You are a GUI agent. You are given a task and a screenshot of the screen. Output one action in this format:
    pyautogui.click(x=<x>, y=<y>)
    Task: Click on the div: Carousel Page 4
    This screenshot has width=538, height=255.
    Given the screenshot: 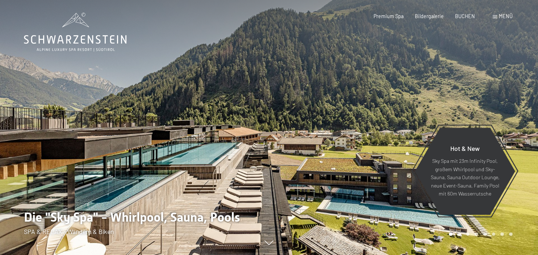 What is the action you would take?
    pyautogui.click(x=477, y=234)
    